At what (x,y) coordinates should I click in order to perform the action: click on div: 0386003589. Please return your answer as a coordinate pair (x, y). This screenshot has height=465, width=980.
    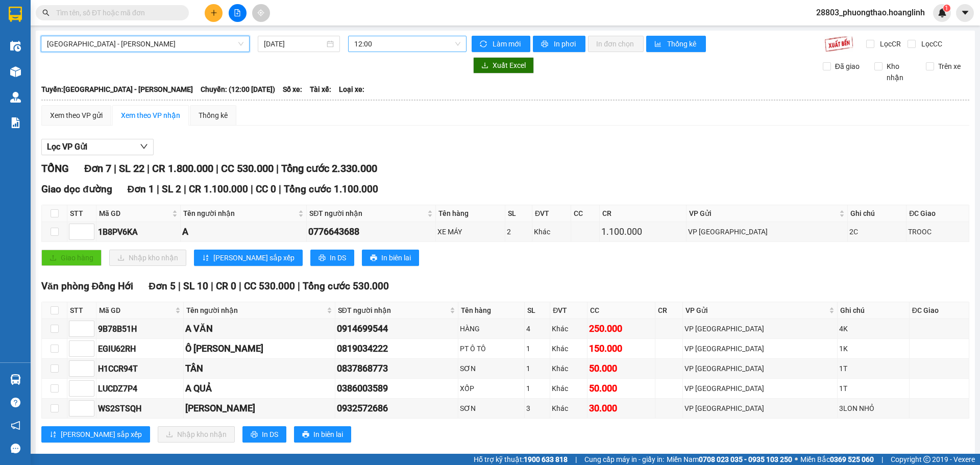
    Looking at the image, I should click on (397, 389).